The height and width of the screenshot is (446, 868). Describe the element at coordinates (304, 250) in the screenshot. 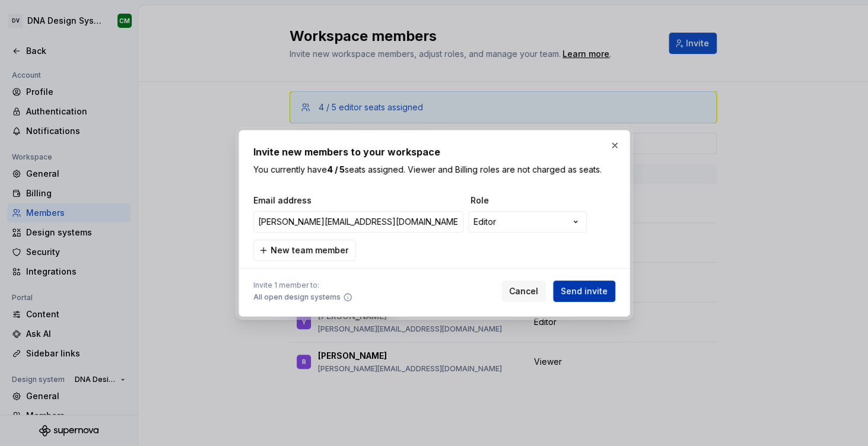

I see `button: New team member` at that location.